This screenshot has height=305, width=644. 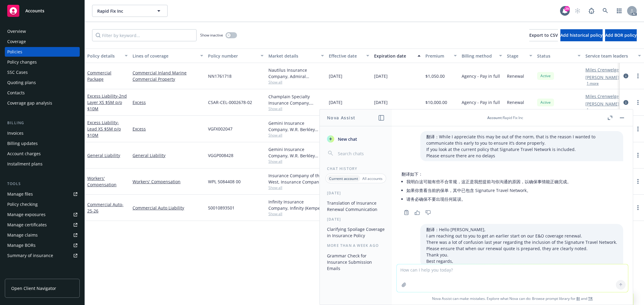 I want to click on div: Policy checking, so click(x=22, y=204).